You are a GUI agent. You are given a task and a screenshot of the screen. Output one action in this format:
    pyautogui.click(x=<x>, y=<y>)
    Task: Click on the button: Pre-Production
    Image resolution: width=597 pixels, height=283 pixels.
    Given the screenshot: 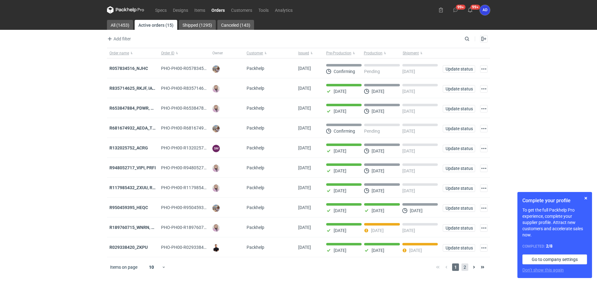 What is the action you would take?
    pyautogui.click(x=343, y=53)
    